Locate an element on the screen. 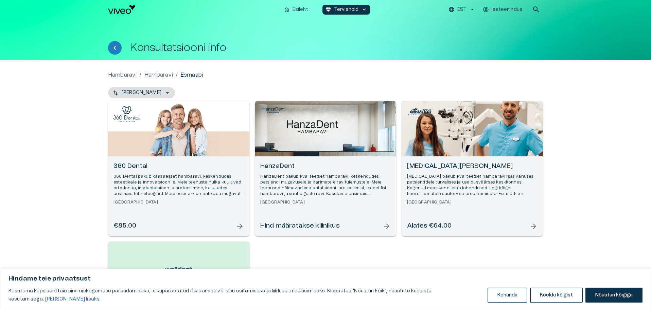 This screenshot has width=651, height=309. span: home is located at coordinates (287, 10).